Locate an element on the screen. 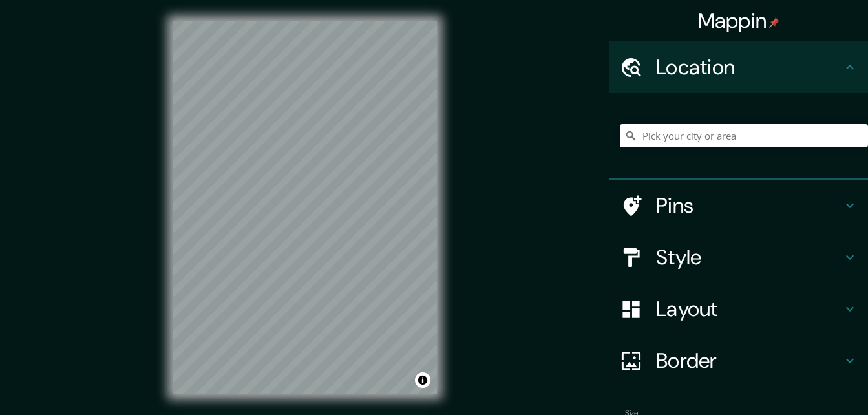  img: pin-icon.png is located at coordinates (775, 23).